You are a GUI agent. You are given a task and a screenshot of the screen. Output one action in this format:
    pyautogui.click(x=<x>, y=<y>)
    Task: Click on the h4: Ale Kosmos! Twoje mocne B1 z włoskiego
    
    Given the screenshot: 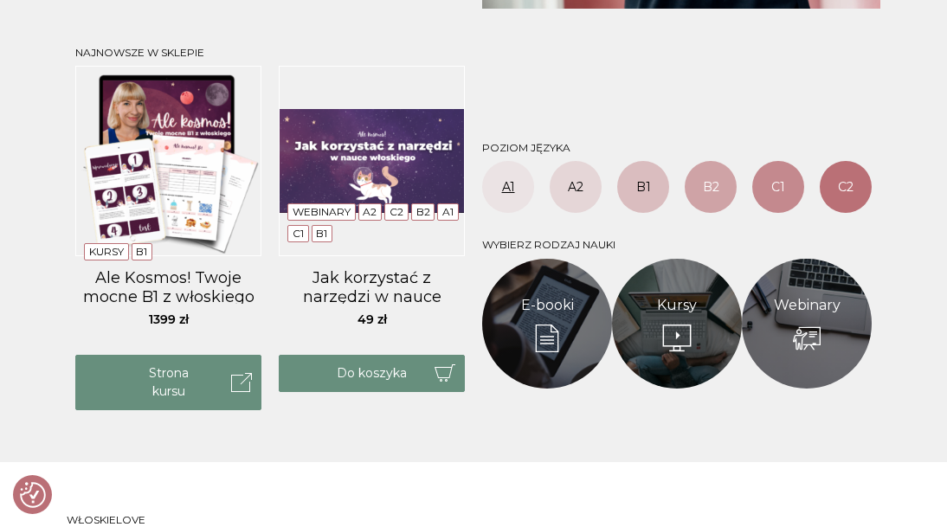 What is the action you would take?
    pyautogui.click(x=168, y=286)
    